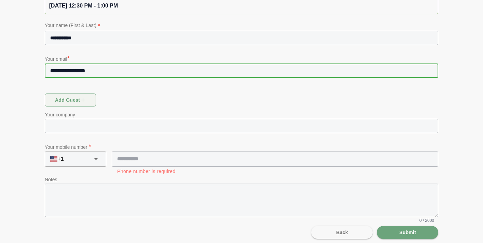  Describe the element at coordinates (408, 233) in the screenshot. I see `button: Submit` at that location.